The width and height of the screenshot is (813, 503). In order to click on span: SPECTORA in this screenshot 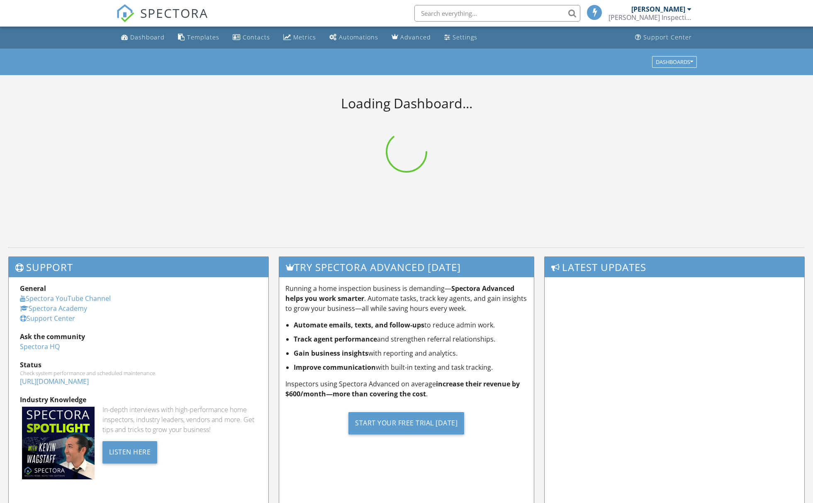, I will do `click(174, 13)`.